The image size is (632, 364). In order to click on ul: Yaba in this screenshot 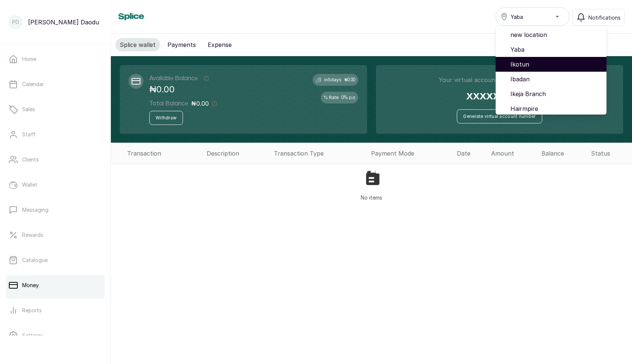, I will do `click(551, 70)`.